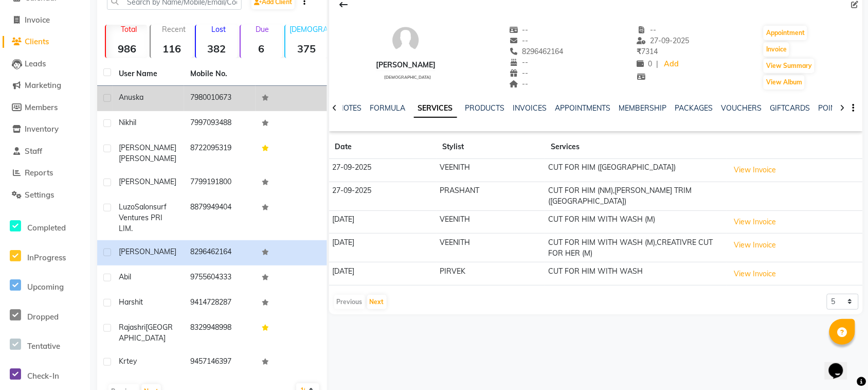 Image resolution: width=868 pixels, height=390 pixels. I want to click on a: PRODUCTS, so click(485, 108).